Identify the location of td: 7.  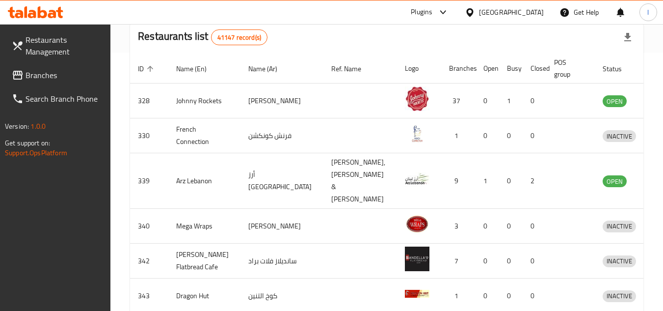
(459, 261).